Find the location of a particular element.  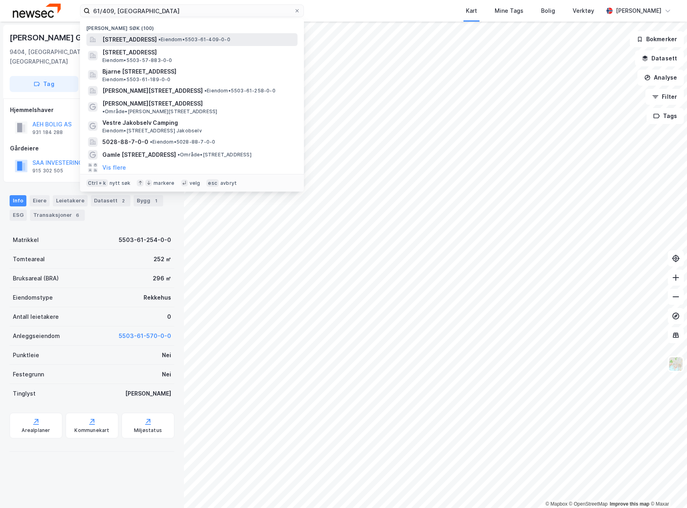

input: Søk på adresse, matrikkel, gårdeiere, leietakere eller personer is located at coordinates (192, 11).